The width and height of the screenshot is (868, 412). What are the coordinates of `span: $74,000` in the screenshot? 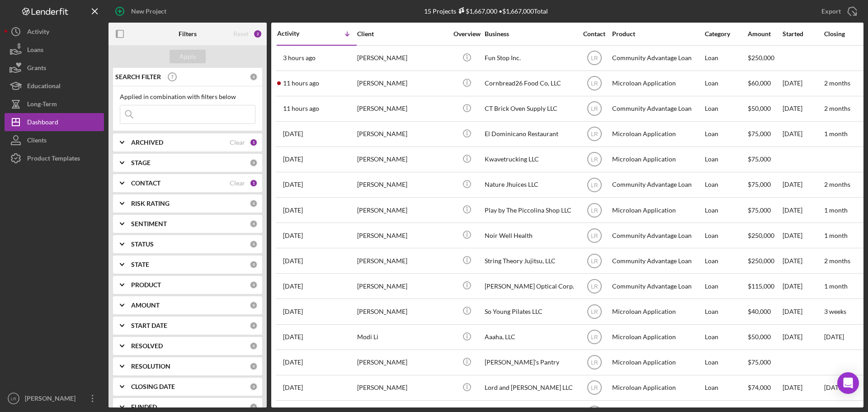 It's located at (759, 387).